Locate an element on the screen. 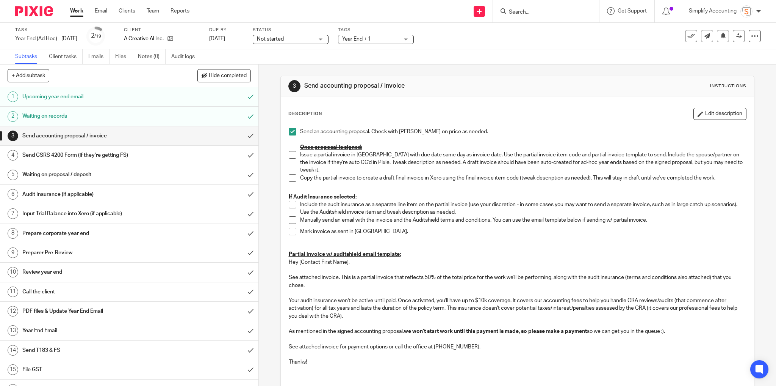 Image resolution: width=776 pixels, height=386 pixels. h1: Preparer Pre-Review is located at coordinates (93, 252).